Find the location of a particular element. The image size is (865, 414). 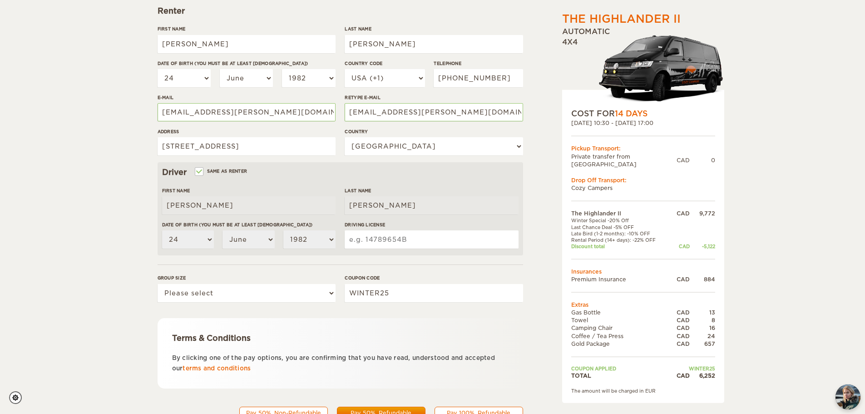

div: 9,772 is located at coordinates (703, 213).